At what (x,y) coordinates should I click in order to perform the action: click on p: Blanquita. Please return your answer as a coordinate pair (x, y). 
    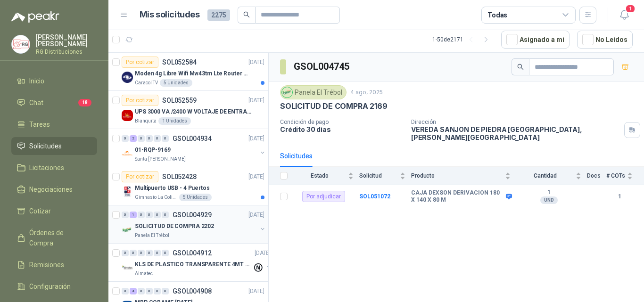
    Looking at the image, I should click on (146, 121).